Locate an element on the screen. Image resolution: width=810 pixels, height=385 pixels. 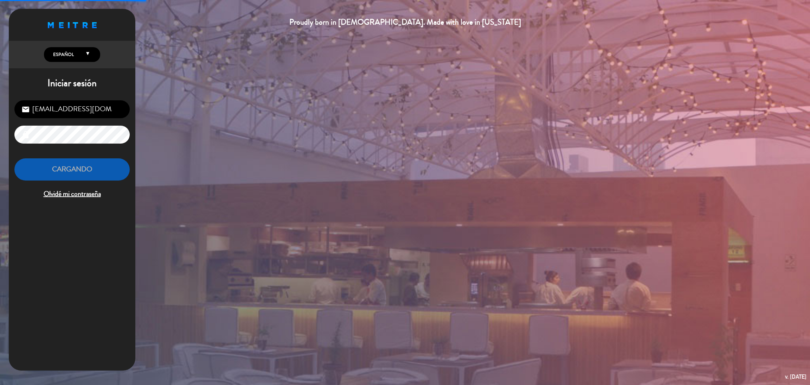
span: Olvidé mi contraseña is located at coordinates (72, 194).